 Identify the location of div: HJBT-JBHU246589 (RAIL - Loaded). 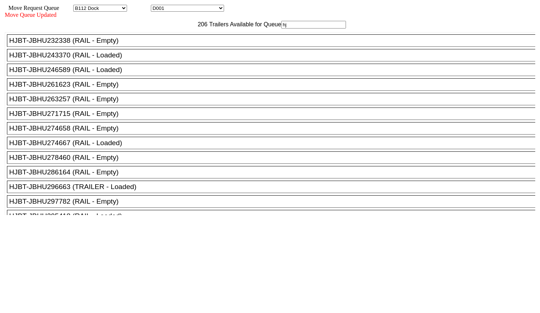
(274, 70).